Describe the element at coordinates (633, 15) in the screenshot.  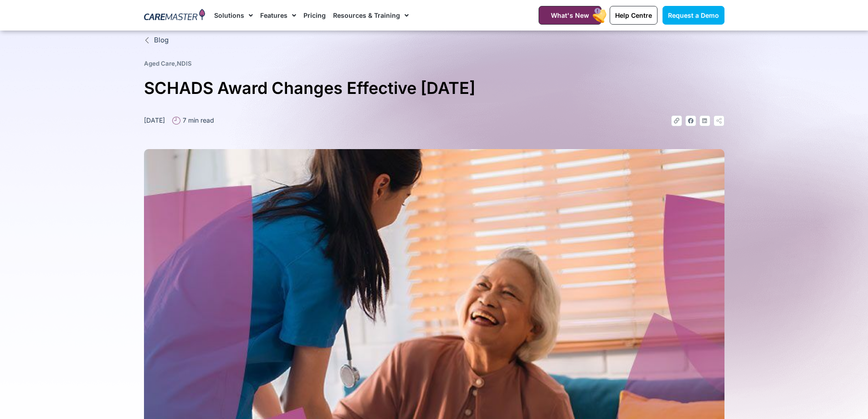
I see `a: Help Centre` at that location.